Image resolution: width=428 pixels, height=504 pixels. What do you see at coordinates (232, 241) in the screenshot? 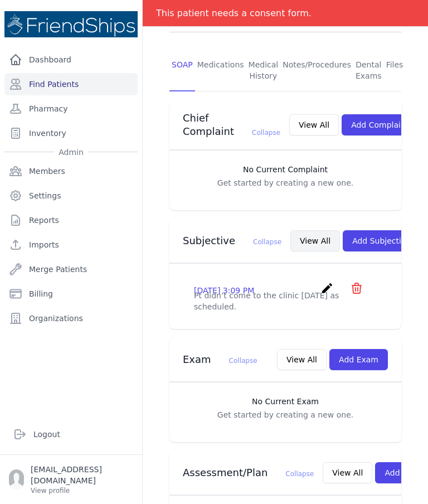
I see `h3: Subjective` at bounding box center [232, 241].